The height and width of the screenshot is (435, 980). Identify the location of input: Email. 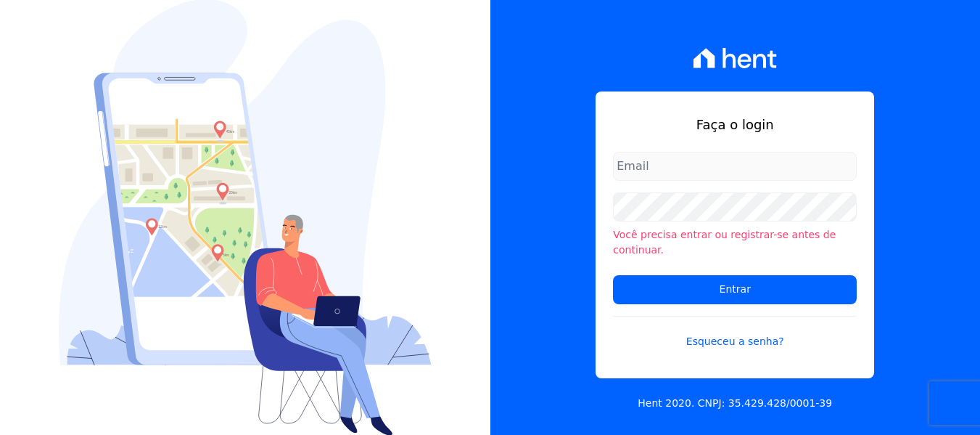
(735, 166).